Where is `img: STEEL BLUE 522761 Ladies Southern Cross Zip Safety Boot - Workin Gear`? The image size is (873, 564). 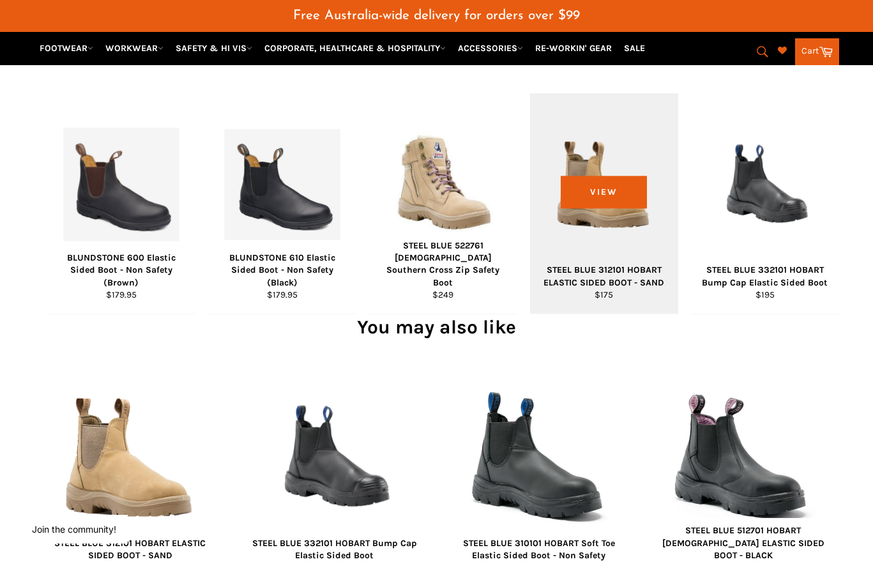 img: STEEL BLUE 522761 Ladies Southern Cross Zip Safety Boot - Workin Gear is located at coordinates (443, 185).